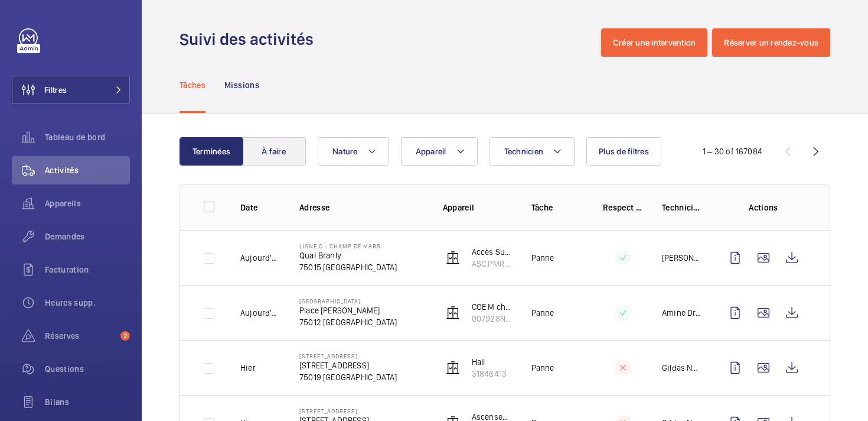 The height and width of the screenshot is (421, 868). What do you see at coordinates (212, 151) in the screenshot?
I see `button: Terminées` at bounding box center [212, 151].